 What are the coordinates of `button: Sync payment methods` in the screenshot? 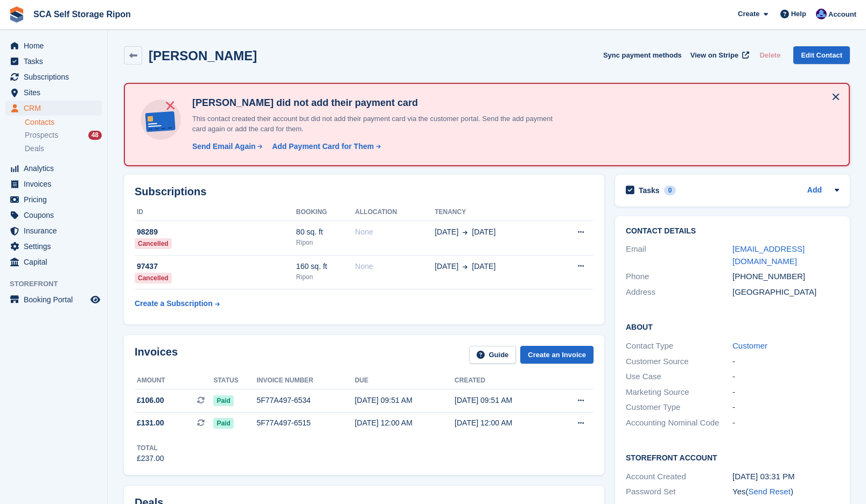 It's located at (642, 55).